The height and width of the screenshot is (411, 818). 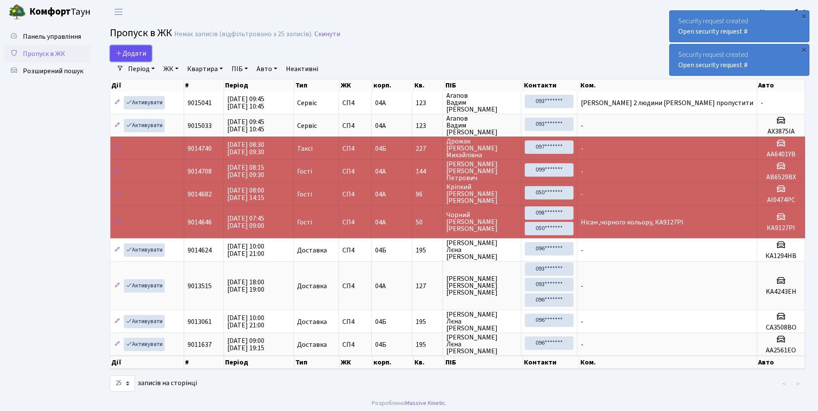 What do you see at coordinates (781, 131) in the screenshot?
I see `h5: AX3875IA` at bounding box center [781, 131].